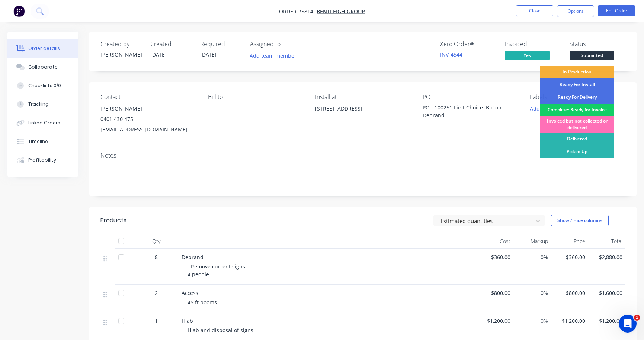 Image resolution: width=644 pixels, height=340 pixels. What do you see at coordinates (607, 241) in the screenshot?
I see `div: Total` at bounding box center [607, 241].